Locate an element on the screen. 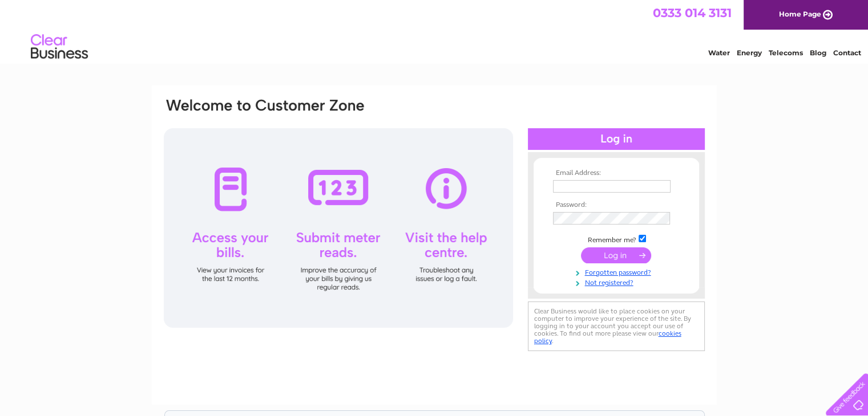 Image resolution: width=868 pixels, height=416 pixels. span: 0333 014 3131 is located at coordinates (693, 13).